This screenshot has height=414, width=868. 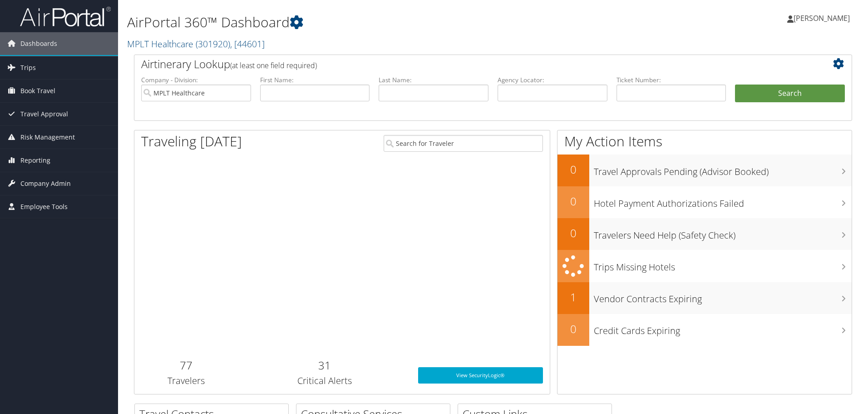 I want to click on a: 0Travel Approvals Pending (Advisor Booked), so click(x=705, y=171).